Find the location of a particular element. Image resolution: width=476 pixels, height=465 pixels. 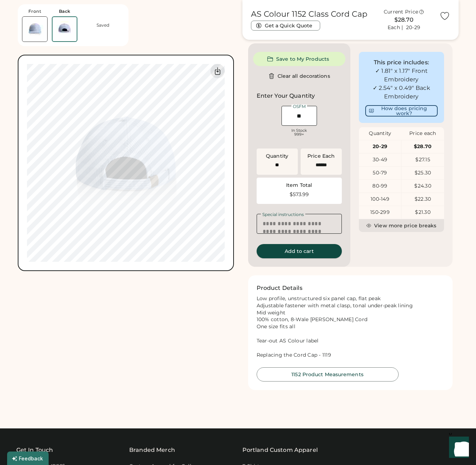

div: $25.30 is located at coordinates (423, 173).